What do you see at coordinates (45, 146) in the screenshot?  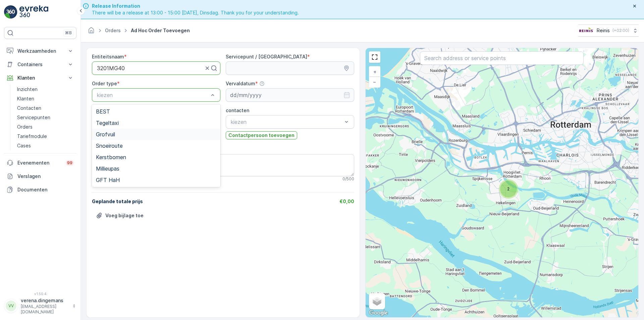 I see `a: Cases` at bounding box center [45, 146].